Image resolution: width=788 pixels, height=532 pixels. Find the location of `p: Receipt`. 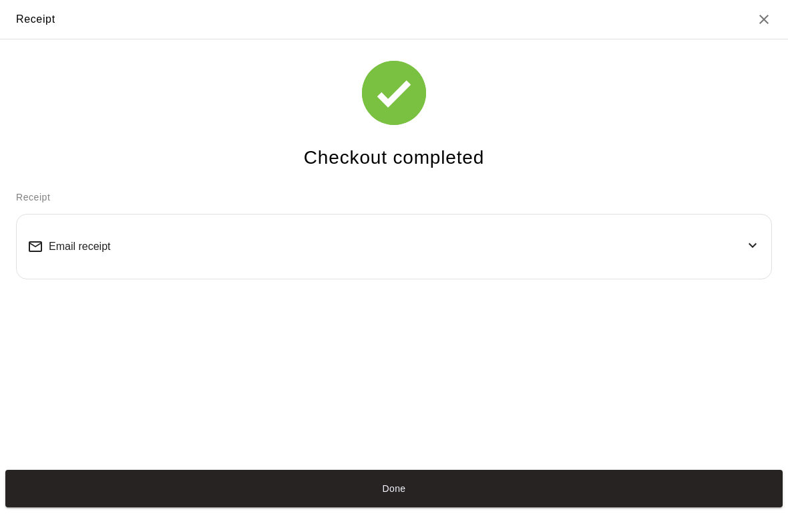

p: Receipt is located at coordinates (394, 197).